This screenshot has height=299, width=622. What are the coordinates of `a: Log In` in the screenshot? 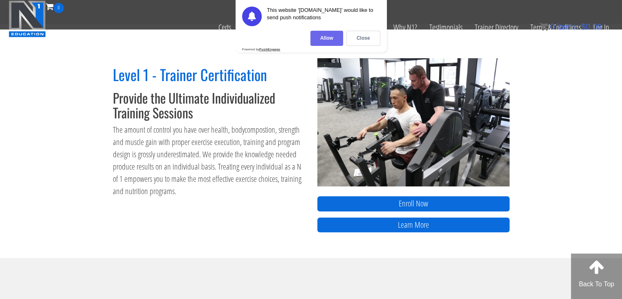 It's located at (602, 27).